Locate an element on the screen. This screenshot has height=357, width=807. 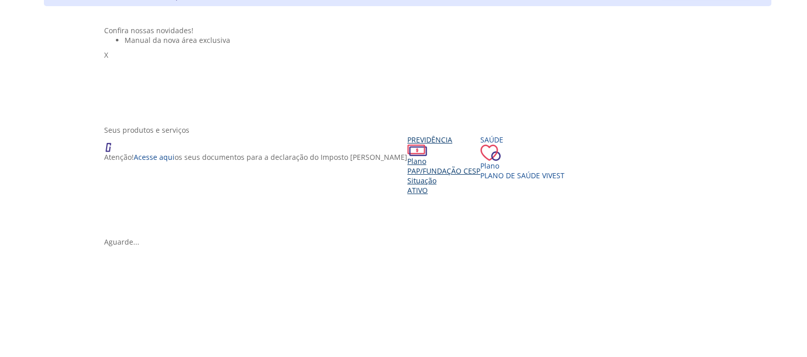
a: Acesse aqui is located at coordinates (154, 157).